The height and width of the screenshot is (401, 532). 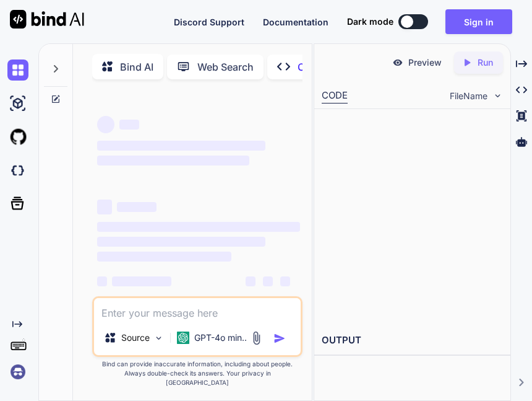 What do you see at coordinates (485, 62) in the screenshot?
I see `p: Run` at bounding box center [485, 62].